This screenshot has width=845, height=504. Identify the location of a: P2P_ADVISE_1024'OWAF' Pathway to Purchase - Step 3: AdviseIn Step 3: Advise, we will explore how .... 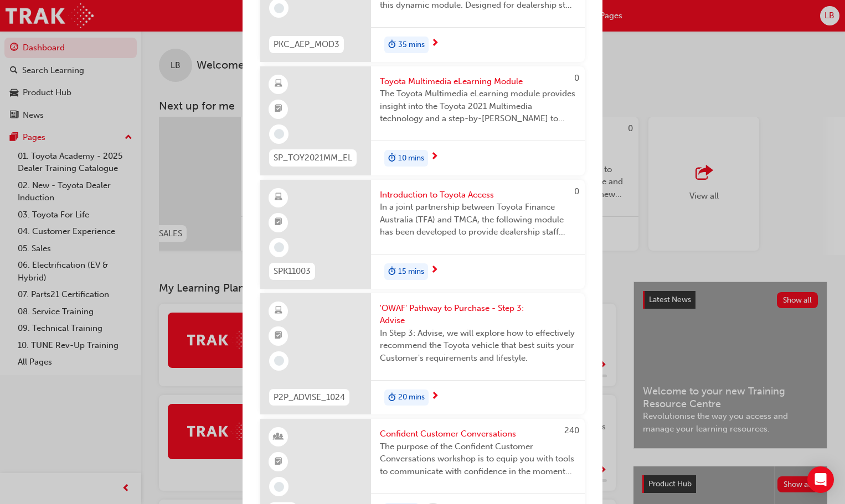
(422, 354).